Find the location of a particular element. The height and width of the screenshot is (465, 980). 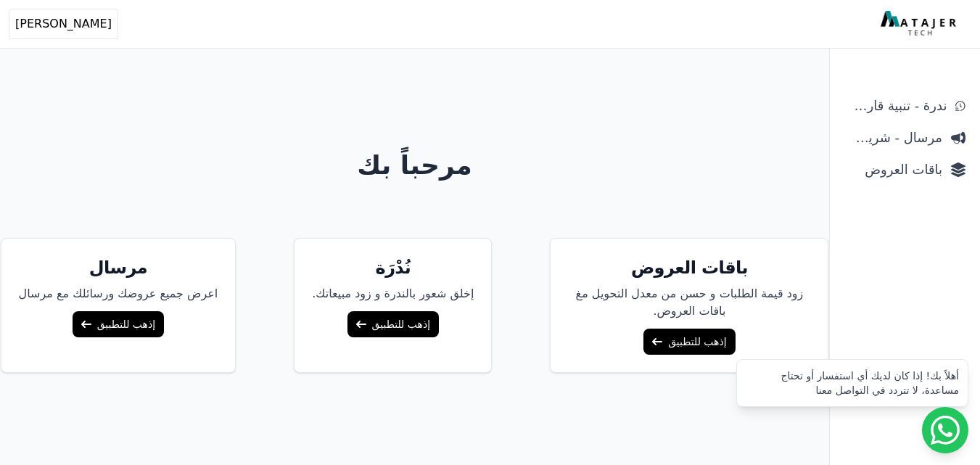

p: اعرض جميع عروضك ورسائلك مع مرسال is located at coordinates (118, 294).